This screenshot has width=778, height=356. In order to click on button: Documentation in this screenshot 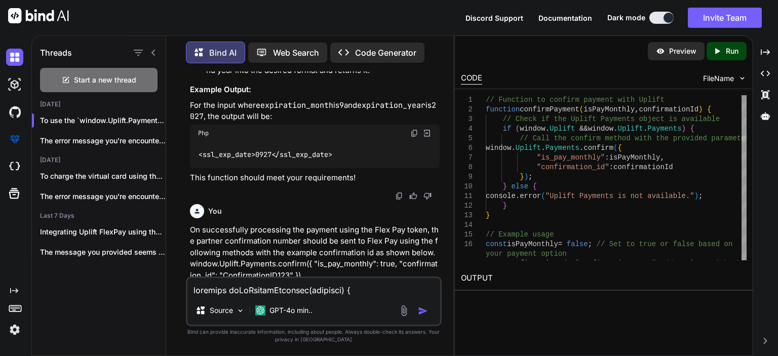, I will do `click(566, 18)`.